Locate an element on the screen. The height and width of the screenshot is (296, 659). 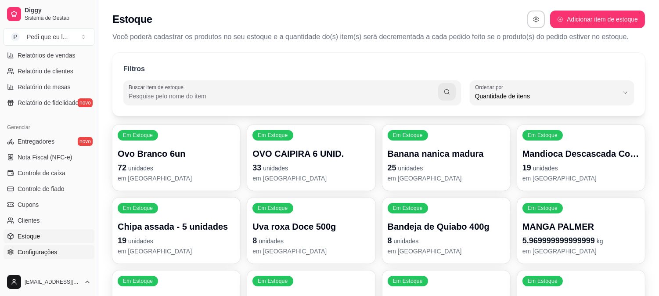
div: Pedi que eu l ... is located at coordinates (47, 37).